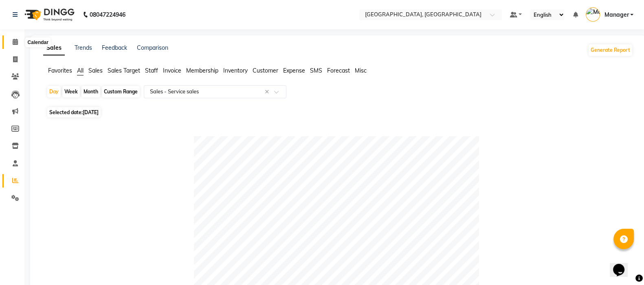  Describe the element at coordinates (172, 71) in the screenshot. I see `span: Invoice` at that location.